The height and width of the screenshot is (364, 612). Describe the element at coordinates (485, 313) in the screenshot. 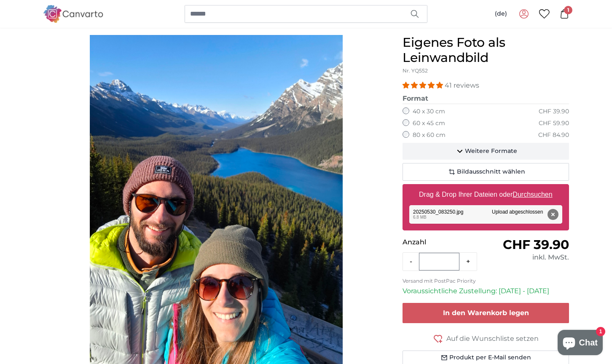

I see `button: In den Warenkorb legen` at that location.